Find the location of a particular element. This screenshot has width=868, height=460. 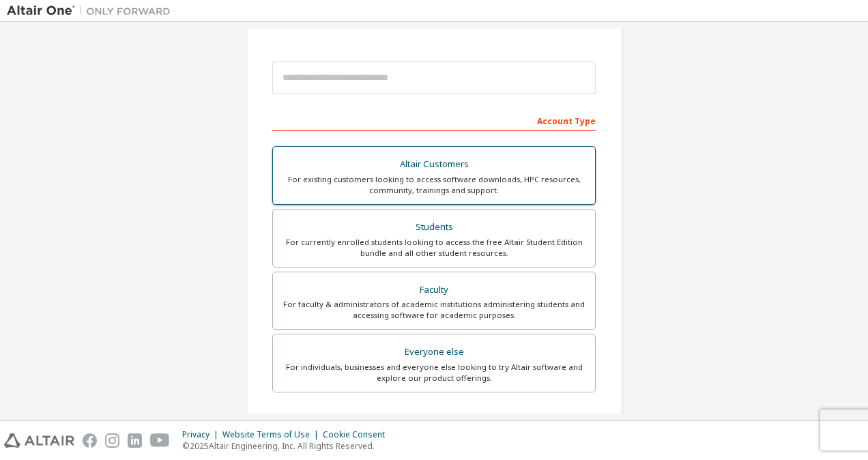

div: For currently enrolled students looking to access the free Altair Student Edition bundle and all ... is located at coordinates (434, 247).